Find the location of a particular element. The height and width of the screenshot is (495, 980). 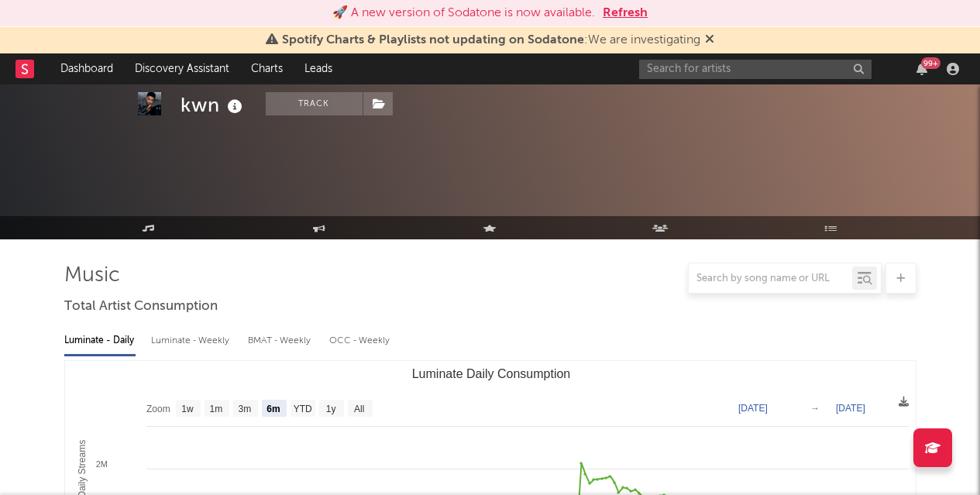

text: YTD is located at coordinates (302, 409).